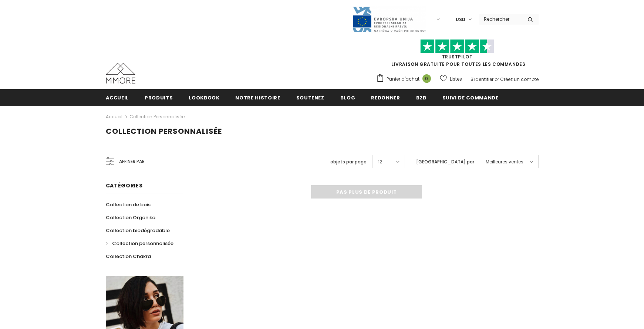  Describe the element at coordinates (121, 73) in the screenshot. I see `img: Cas MMORE` at that location.